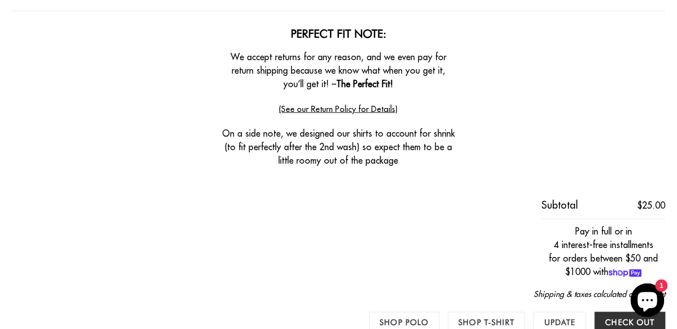  Describe the element at coordinates (604, 249) in the screenshot. I see `div: Pay in full or in 4 interest-free installments for orders between $50 and $1000 with` at that location.